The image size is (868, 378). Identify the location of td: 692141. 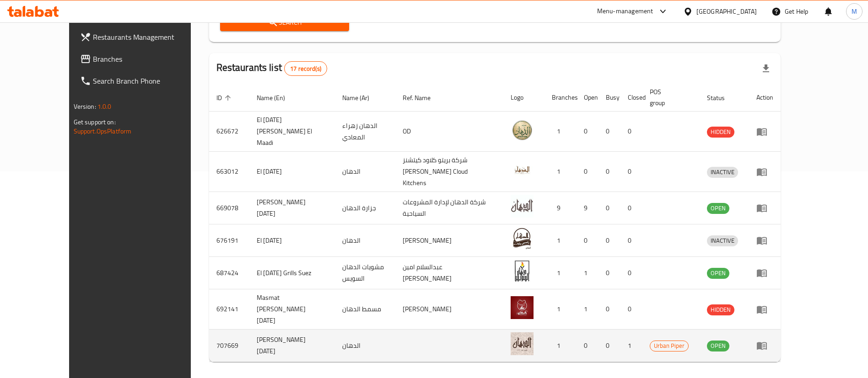
(230, 310).